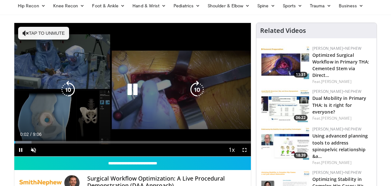 The image size is (391, 186). Describe the element at coordinates (283, 31) in the screenshot. I see `h4: Related Videos` at that location.